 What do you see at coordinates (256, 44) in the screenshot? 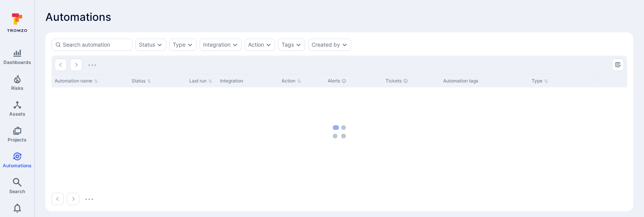
I see `button: Action` at bounding box center [256, 44].